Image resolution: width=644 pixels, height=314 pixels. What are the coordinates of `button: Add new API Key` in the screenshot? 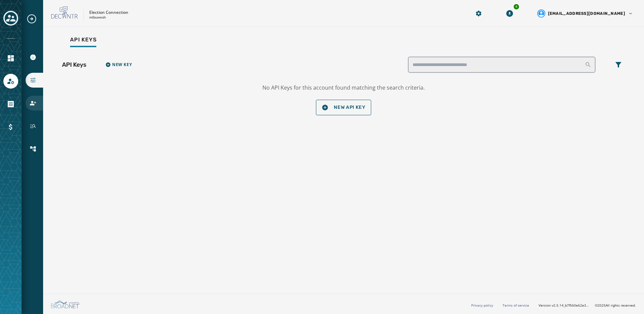 It's located at (119, 65).